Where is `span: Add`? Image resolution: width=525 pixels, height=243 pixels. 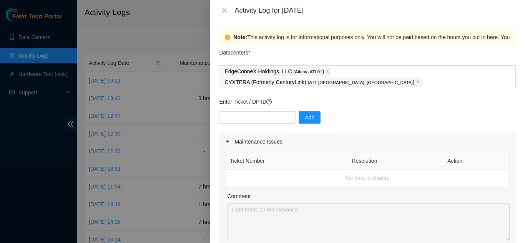
span: Add is located at coordinates (310, 118).